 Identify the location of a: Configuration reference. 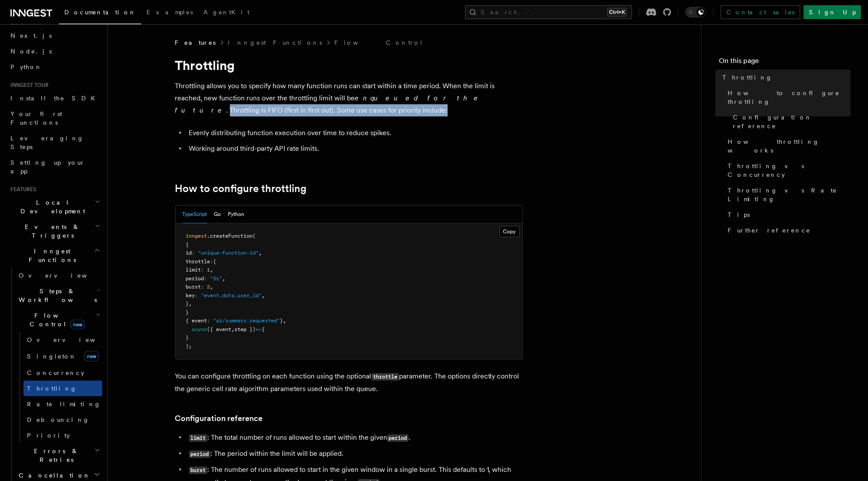
(789, 122).